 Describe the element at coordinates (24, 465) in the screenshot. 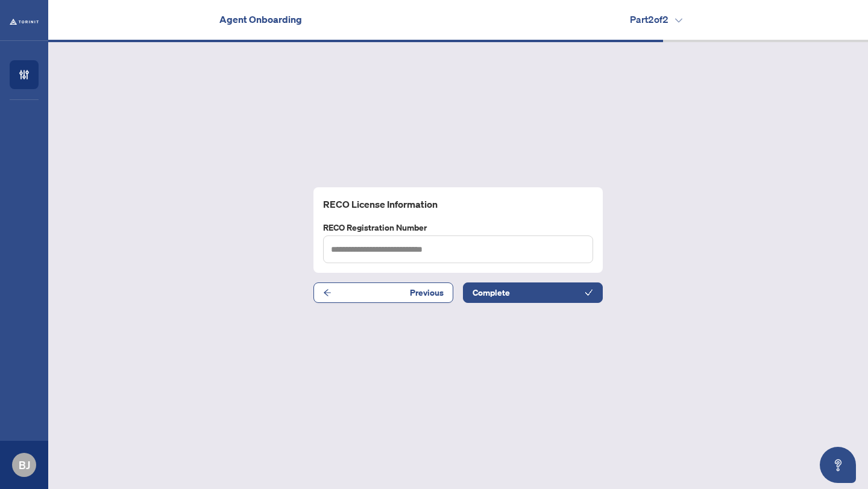

I see `span: BJ` at that location.